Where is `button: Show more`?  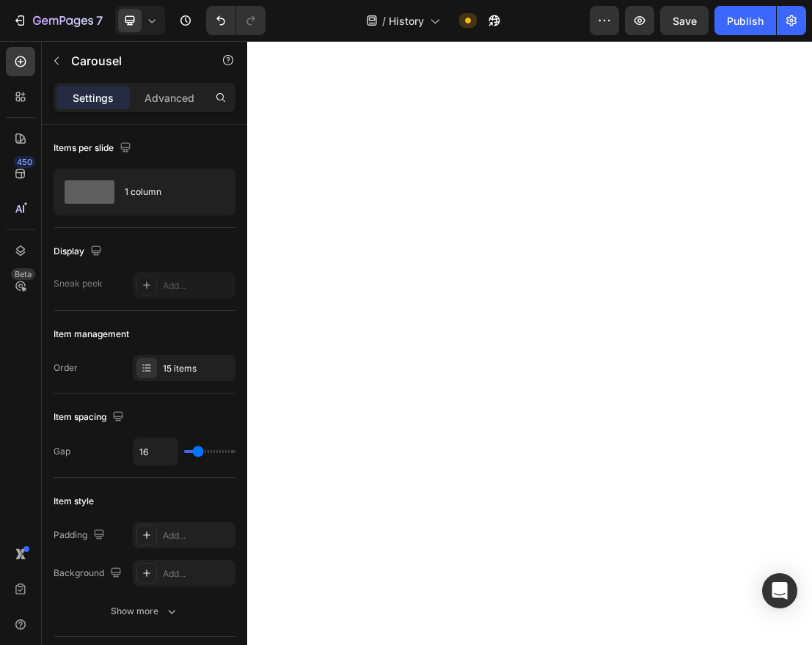 button: Show more is located at coordinates (144, 612).